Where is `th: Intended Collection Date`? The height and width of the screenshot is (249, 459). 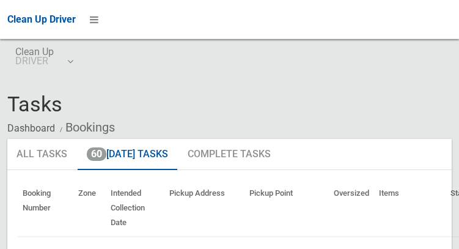
th: Intended Collection Date is located at coordinates (135, 208).